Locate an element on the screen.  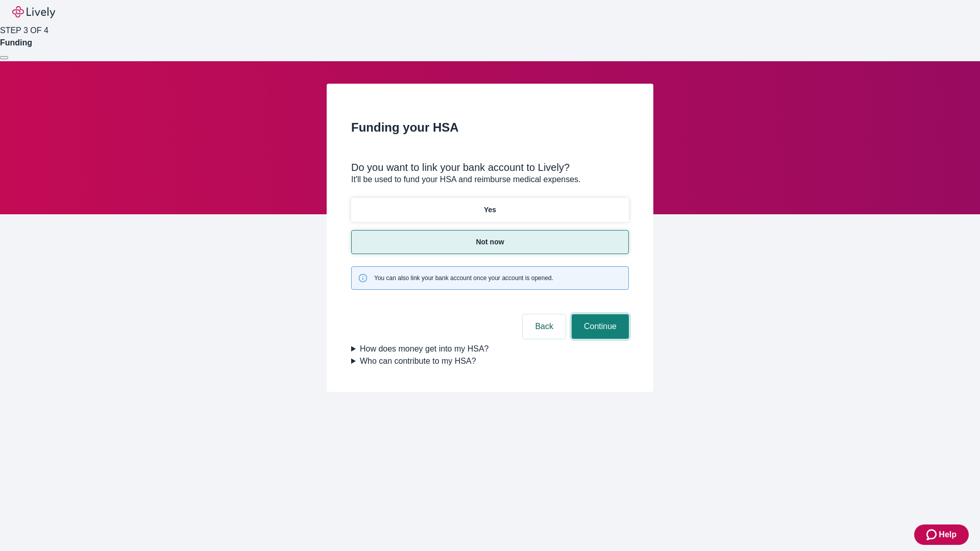
div: Do you want to link your bank account to Lively? is located at coordinates (490, 167).